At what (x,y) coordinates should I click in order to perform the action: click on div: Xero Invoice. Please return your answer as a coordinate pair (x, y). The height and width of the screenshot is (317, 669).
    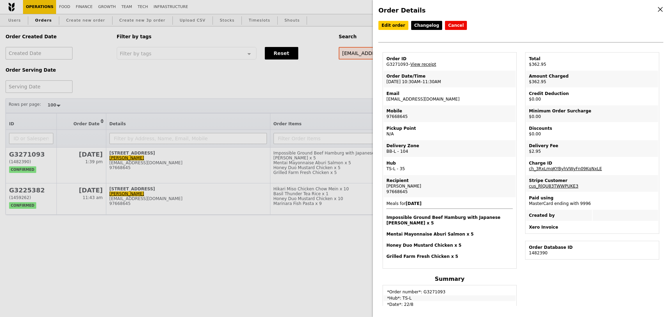
    Looking at the image, I should click on (592, 228).